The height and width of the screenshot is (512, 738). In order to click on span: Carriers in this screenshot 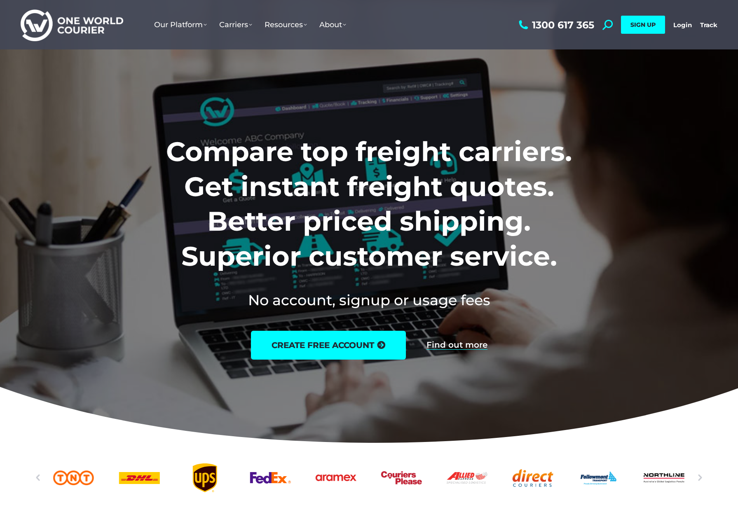, I will do `click(236, 25)`.